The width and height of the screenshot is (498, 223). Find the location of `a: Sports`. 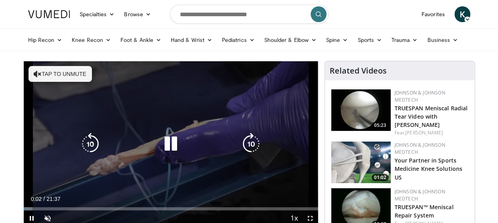

a: Sports is located at coordinates (370, 40).